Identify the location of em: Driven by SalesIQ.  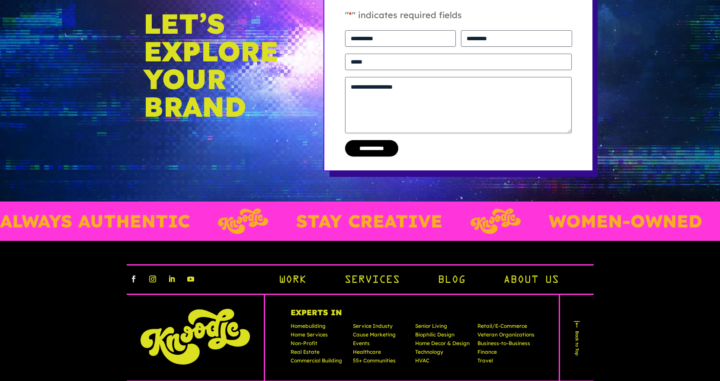
(89, 230).